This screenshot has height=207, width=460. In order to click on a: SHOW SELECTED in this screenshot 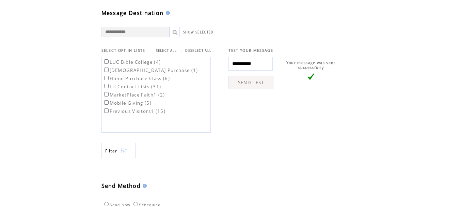, I will do `click(198, 32)`.